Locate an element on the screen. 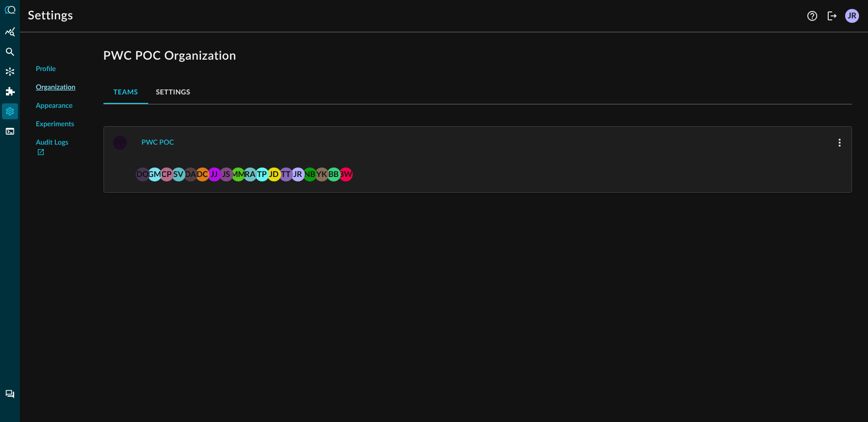 The height and width of the screenshot is (422, 868). span: jeff.stone@pwc.com is located at coordinates (227, 173).